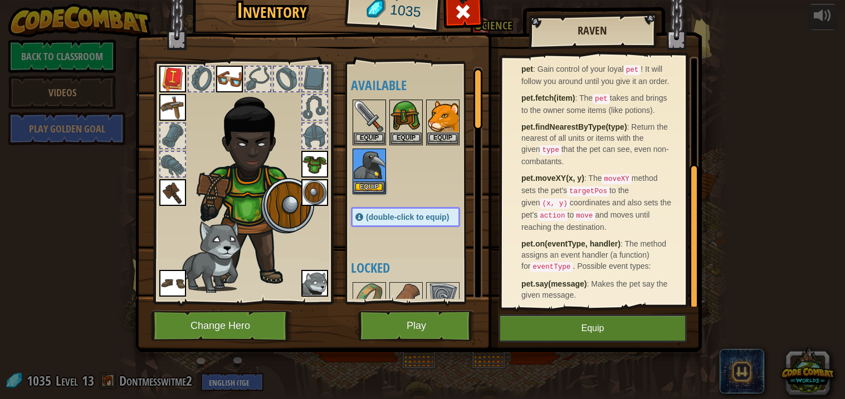 The height and width of the screenshot is (399, 845). Describe the element at coordinates (594, 290) in the screenshot. I see `span: Makes the pet say the given message.` at that location.